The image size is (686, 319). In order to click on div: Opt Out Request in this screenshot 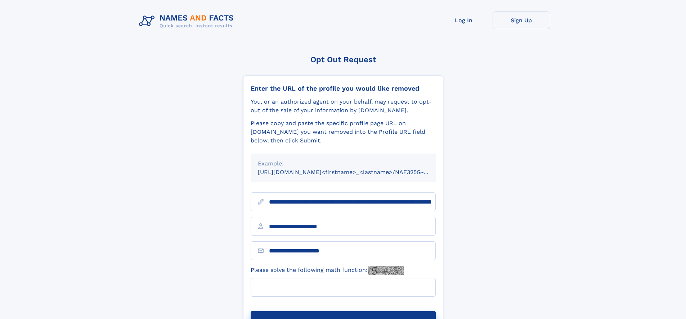, I will do `click(343, 59)`.